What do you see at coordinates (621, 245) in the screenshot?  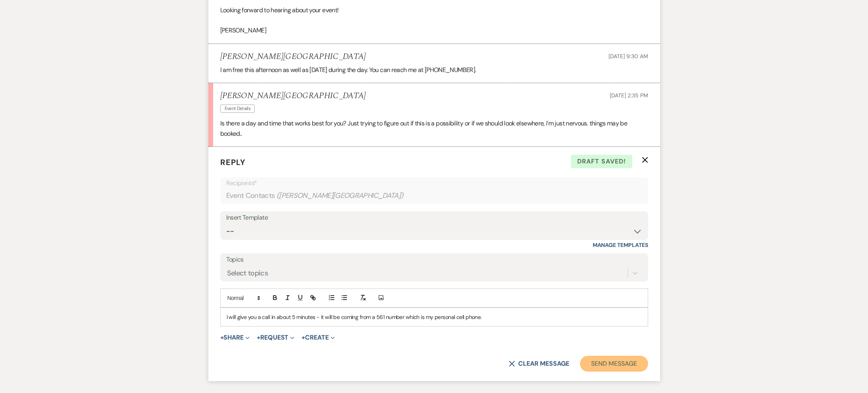 I see `a: Manage Templates` at bounding box center [621, 245].